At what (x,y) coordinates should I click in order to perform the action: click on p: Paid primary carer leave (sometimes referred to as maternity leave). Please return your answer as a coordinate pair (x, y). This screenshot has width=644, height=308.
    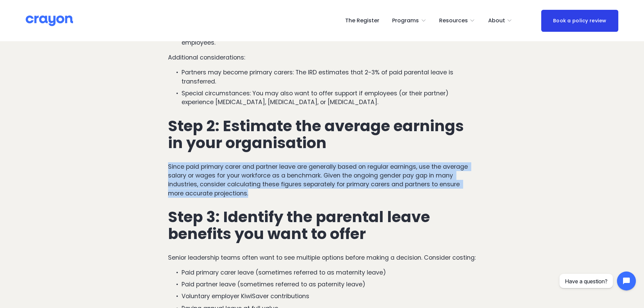
    Looking at the image, I should click on (329, 272).